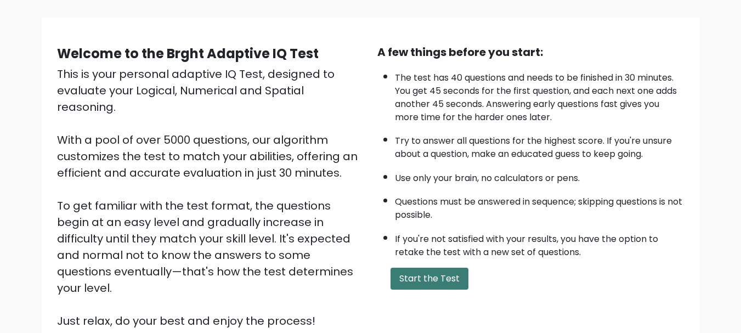 The height and width of the screenshot is (333, 741). Describe the element at coordinates (539, 206) in the screenshot. I see `li: Questions must be answered in sequence; skipping questions is not possible.` at that location.